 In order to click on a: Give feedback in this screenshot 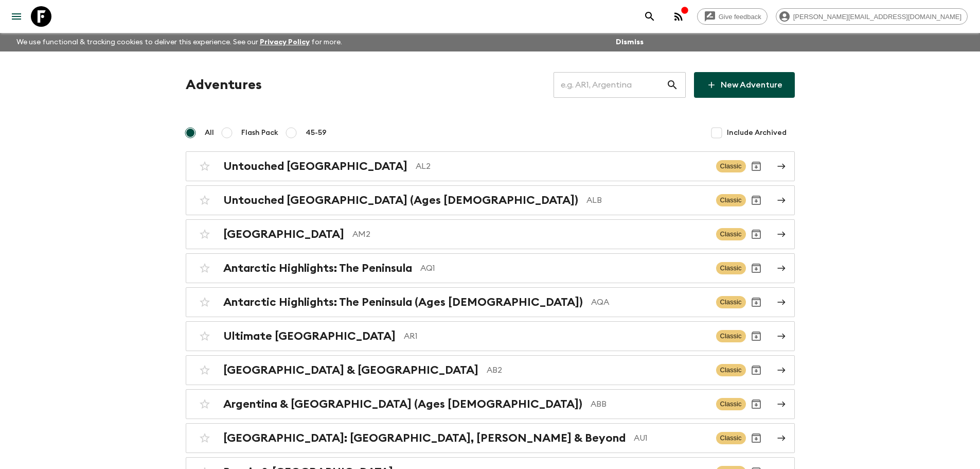, I will do `click(732, 16)`.